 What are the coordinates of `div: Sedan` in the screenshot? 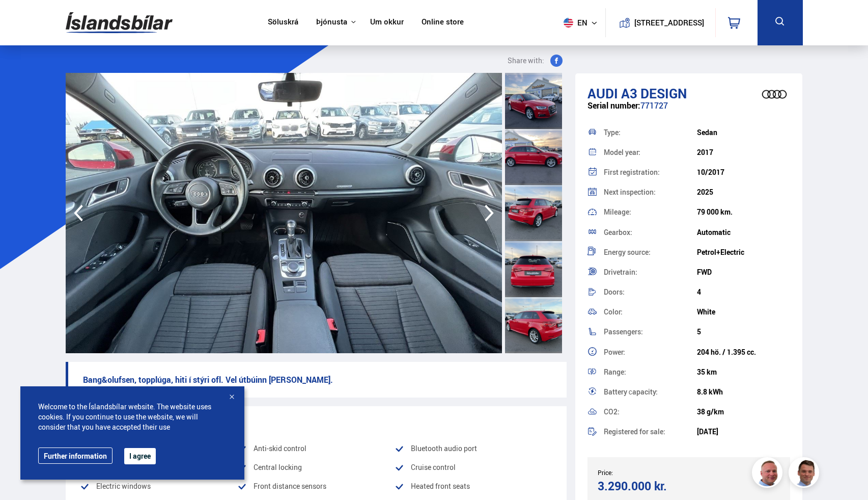 It's located at (743, 132).